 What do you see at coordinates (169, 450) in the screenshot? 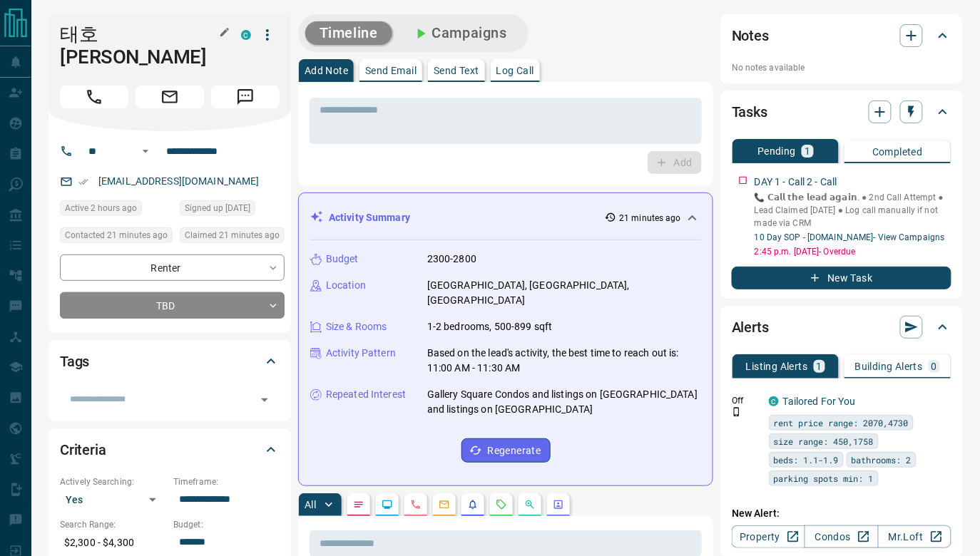
I see `div: Criteria` at bounding box center [169, 450].